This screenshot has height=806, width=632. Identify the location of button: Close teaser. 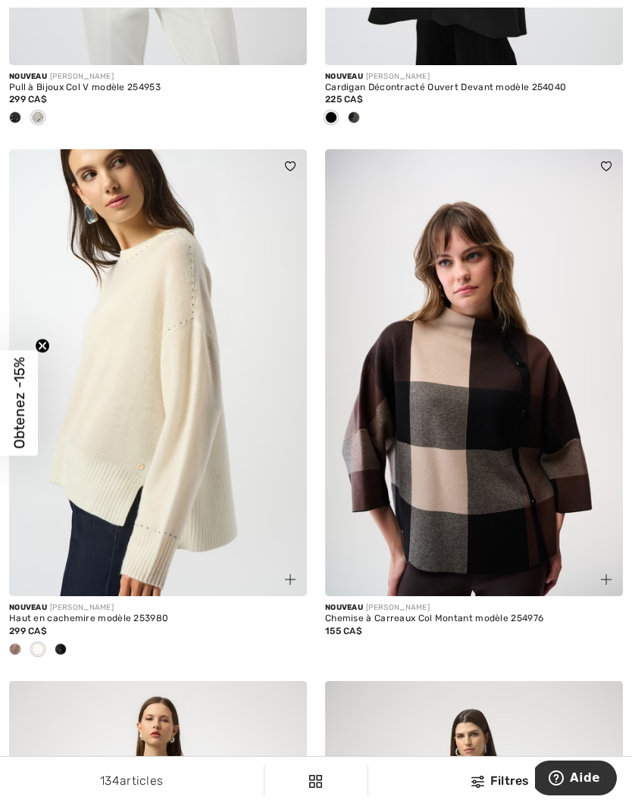
(42, 346).